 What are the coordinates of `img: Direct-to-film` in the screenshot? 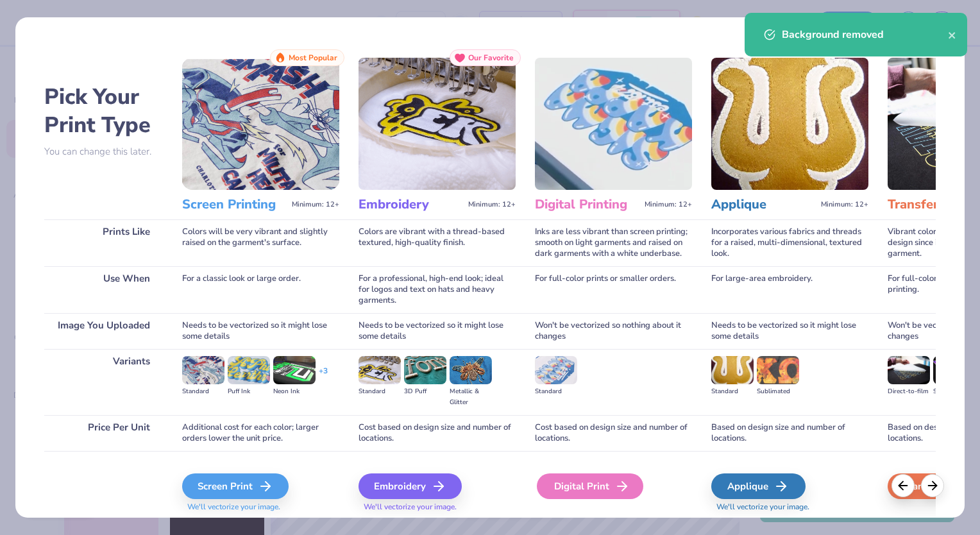 It's located at (910, 370).